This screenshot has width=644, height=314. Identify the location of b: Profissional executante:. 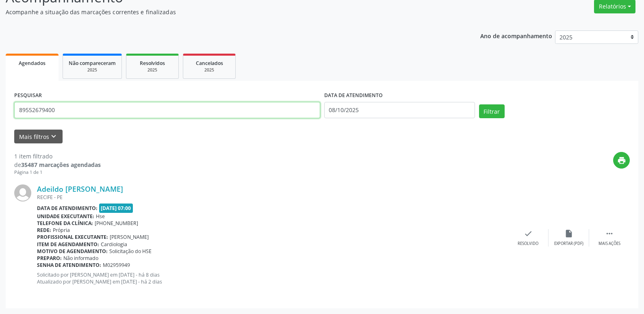
(72, 237).